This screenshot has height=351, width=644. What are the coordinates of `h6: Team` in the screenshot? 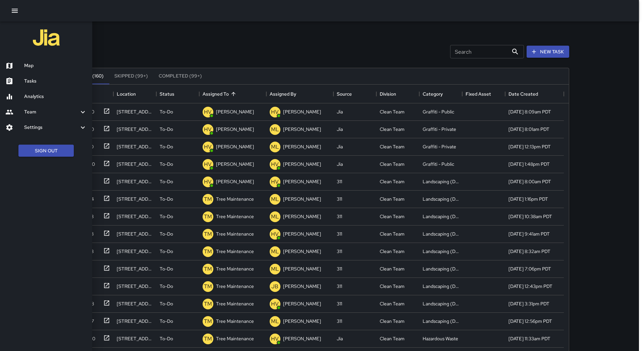 It's located at (51, 112).